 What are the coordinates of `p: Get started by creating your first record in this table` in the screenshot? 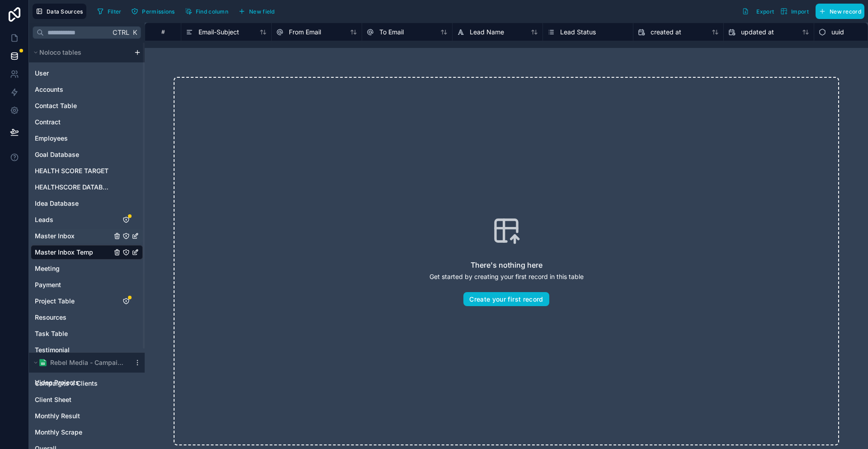 It's located at (506, 276).